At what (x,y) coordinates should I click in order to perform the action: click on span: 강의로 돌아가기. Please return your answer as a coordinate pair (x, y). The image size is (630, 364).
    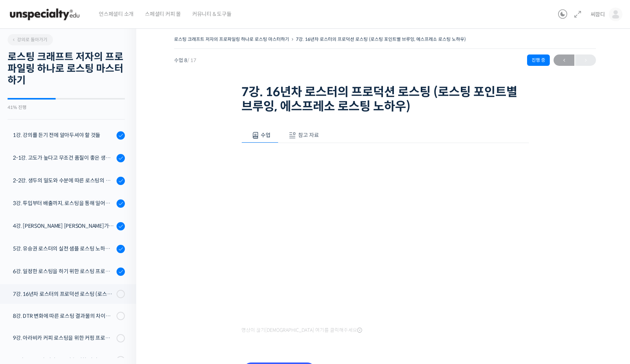
    Looking at the image, I should click on (29, 39).